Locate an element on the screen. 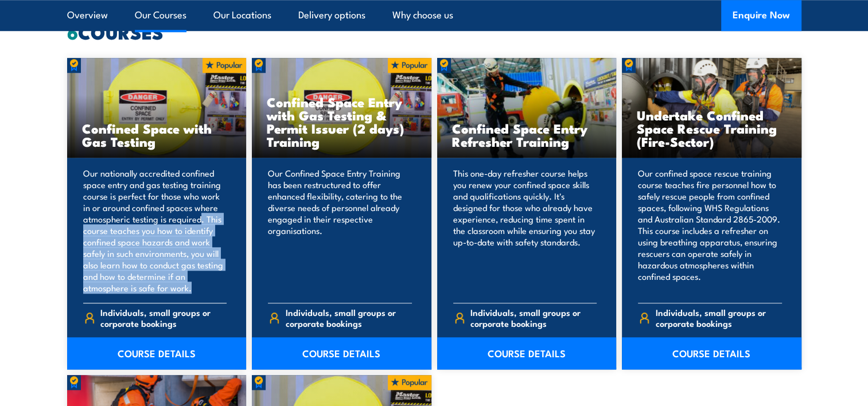  strong: 6 is located at coordinates (72, 31).